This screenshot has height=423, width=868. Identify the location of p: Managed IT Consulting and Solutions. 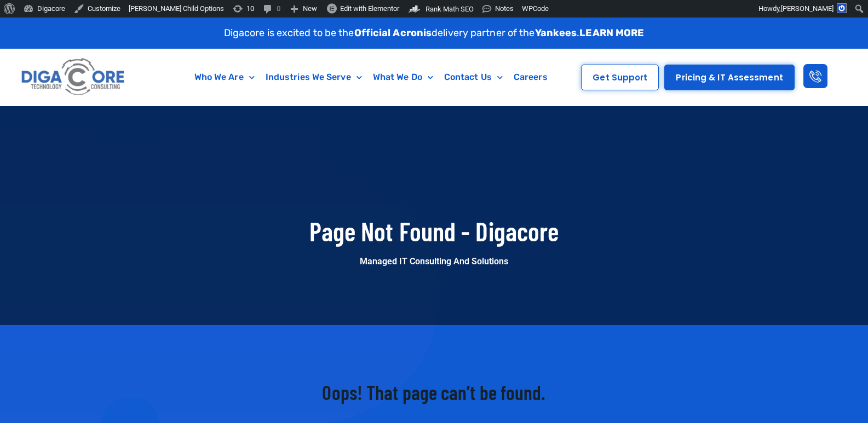
(434, 262).